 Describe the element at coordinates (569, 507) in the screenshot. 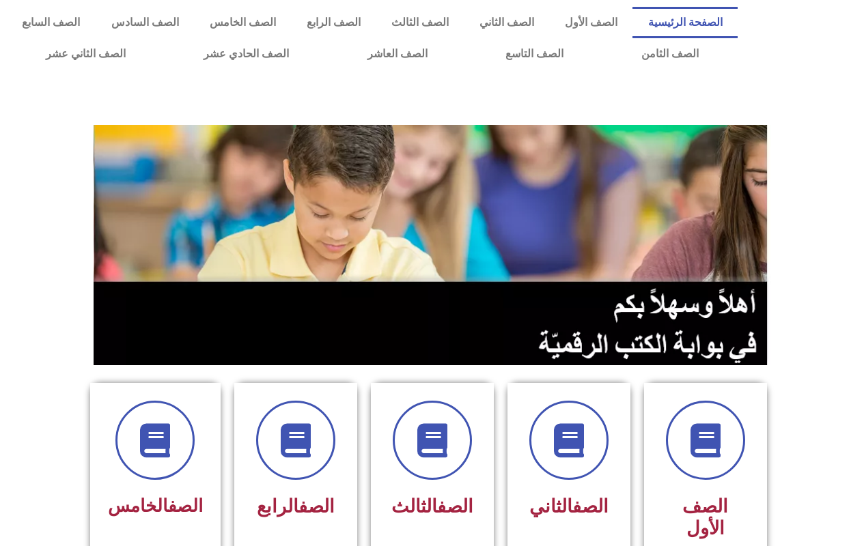

I see `span: الثاني` at that location.